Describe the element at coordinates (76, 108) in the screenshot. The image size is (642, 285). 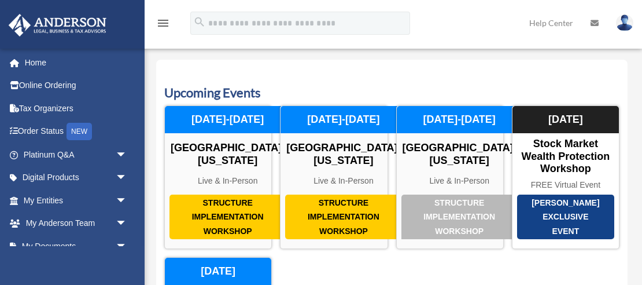
I see `a: Tax Organizers` at that location.